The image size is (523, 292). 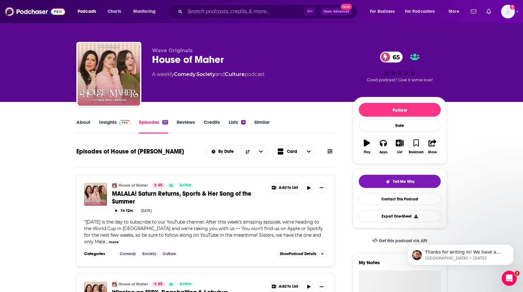 What do you see at coordinates (367, 152) in the screenshot?
I see `div: Play` at bounding box center [367, 152].